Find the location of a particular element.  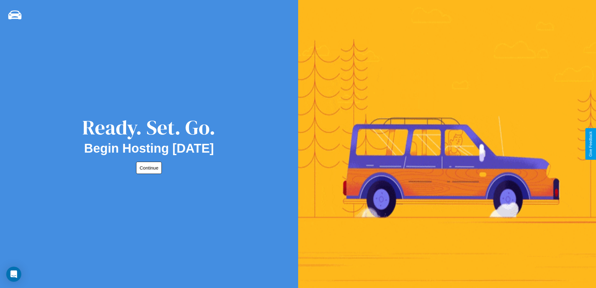

button: Continue is located at coordinates (149, 167).